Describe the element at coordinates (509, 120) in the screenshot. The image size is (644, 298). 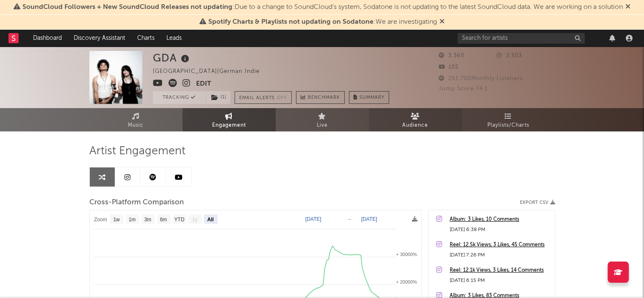
I see `a: Playlists/Charts` at that location.